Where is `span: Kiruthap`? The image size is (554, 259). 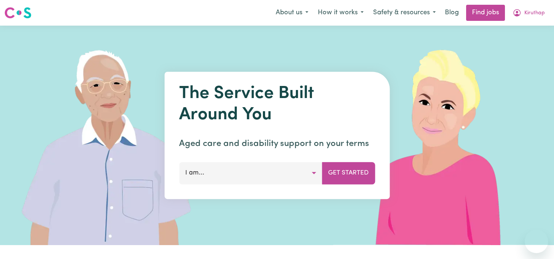
span: Kiruthap is located at coordinates (534, 13).